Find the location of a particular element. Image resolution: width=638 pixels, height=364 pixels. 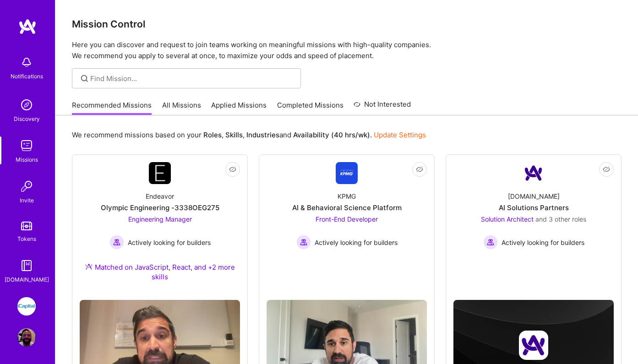

span: Solution Architect is located at coordinates (507, 219).